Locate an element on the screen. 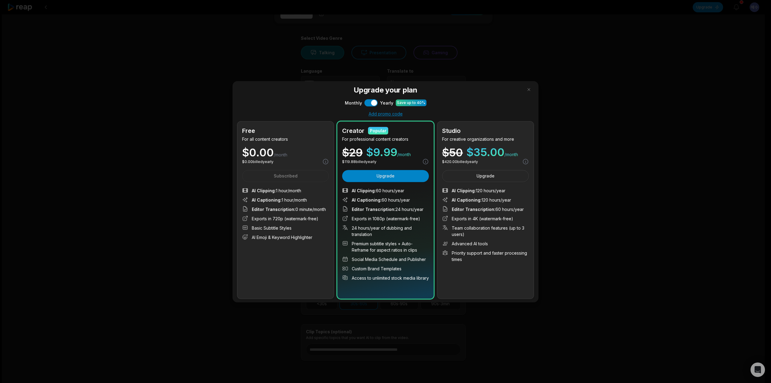  li: Premium subtitle styles + Auto-Reframe for aspect ratios in clips is located at coordinates (386, 247).